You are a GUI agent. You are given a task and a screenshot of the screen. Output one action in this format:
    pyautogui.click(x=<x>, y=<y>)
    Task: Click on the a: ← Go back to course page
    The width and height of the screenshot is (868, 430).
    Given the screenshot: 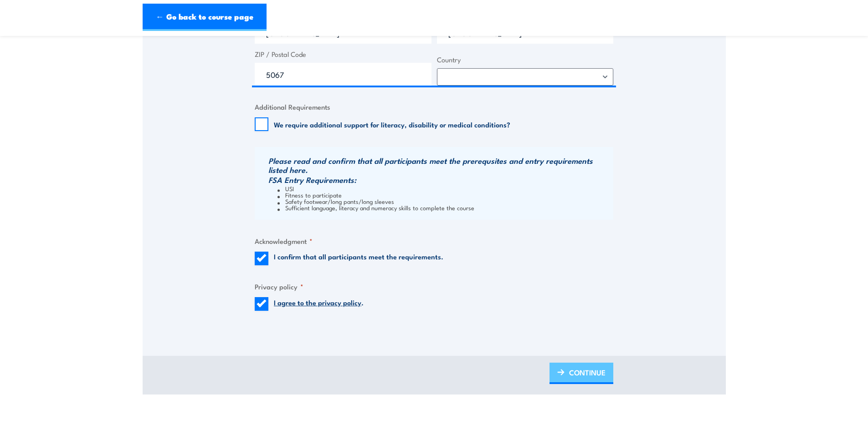 What is the action you would take?
    pyautogui.click(x=204, y=17)
    